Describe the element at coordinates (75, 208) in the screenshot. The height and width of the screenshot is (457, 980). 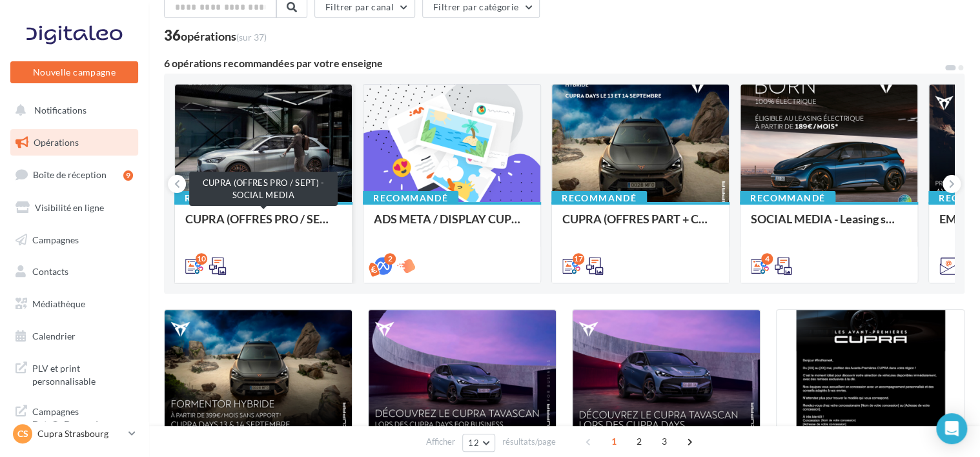
I see `a: Visibilité en ligne` at that location.